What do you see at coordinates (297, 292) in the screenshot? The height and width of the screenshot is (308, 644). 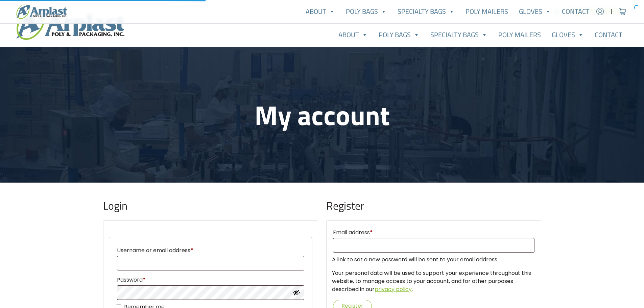 I see `button: Show password` at bounding box center [297, 292].